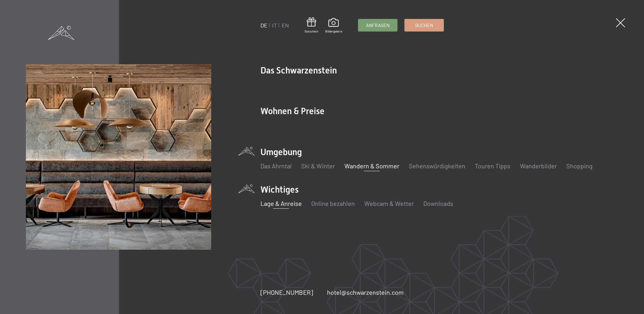 Image resolution: width=644 pixels, height=314 pixels. Describe the element at coordinates (311, 32) in the screenshot. I see `span: Gutschein` at that location.